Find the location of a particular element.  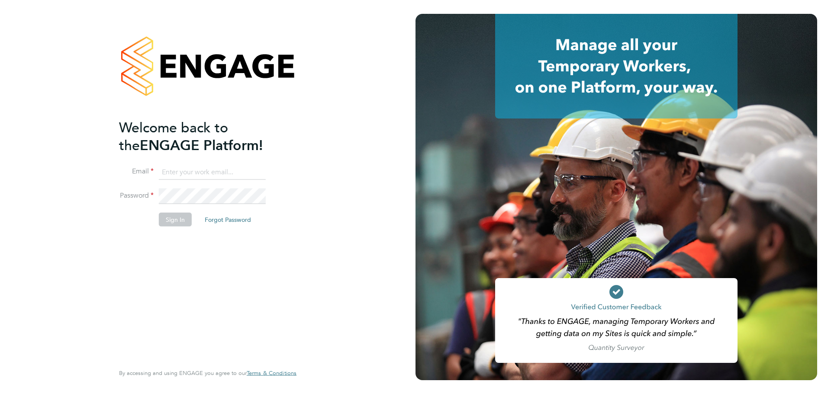

span: By accessing and using ENGAGE you agree to our is located at coordinates (208, 373).